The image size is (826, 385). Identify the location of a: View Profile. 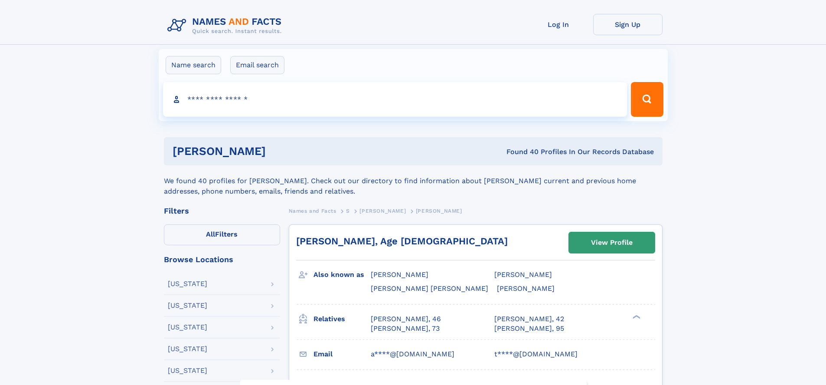
(612, 242).